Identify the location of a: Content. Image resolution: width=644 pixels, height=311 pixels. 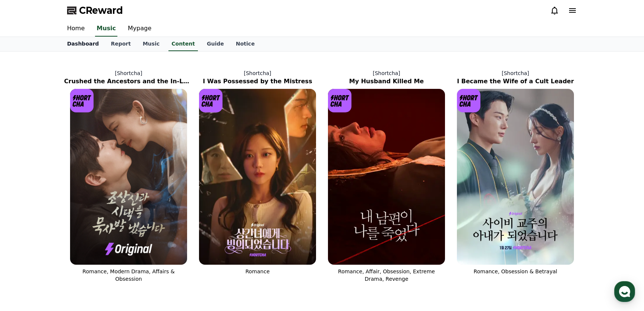
(183, 44).